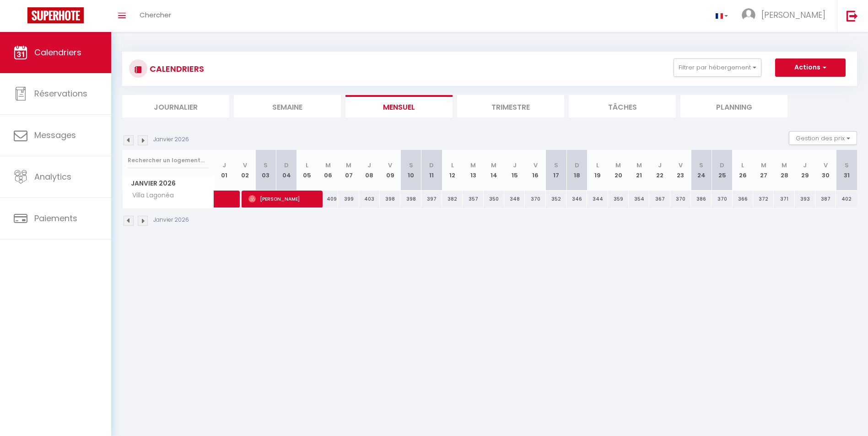  I want to click on span: Réservations, so click(61, 94).